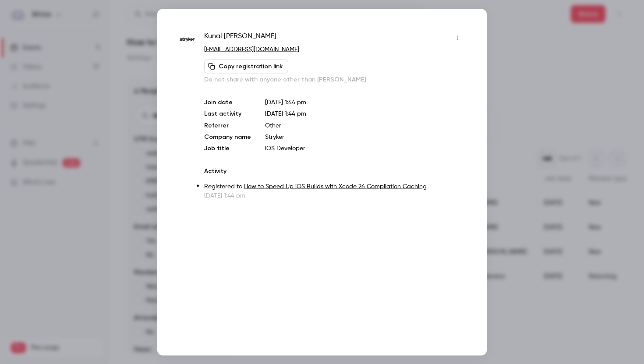  What do you see at coordinates (365, 125) in the screenshot?
I see `p: Other` at bounding box center [365, 125].